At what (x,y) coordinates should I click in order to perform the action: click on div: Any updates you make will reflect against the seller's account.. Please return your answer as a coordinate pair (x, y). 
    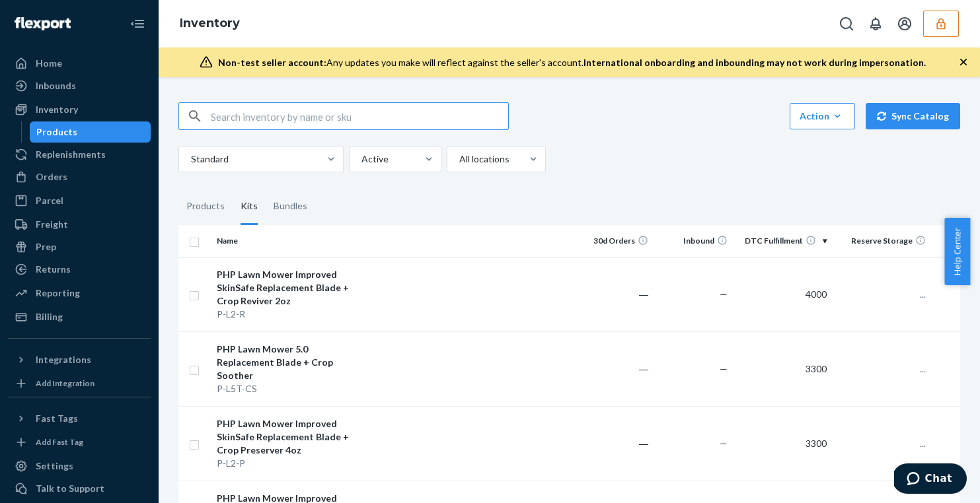
    Looking at the image, I should click on (572, 62).